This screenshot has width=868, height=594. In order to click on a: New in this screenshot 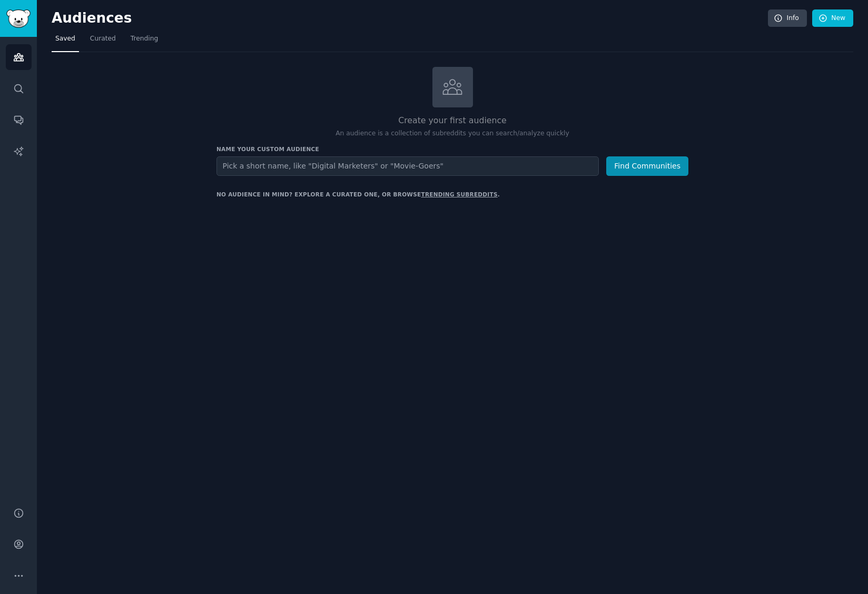, I will do `click(833, 19)`.